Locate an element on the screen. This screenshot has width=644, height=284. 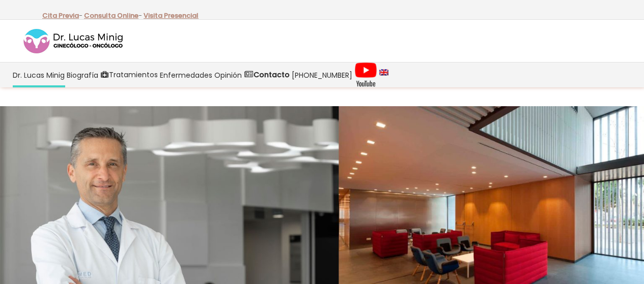
span: Dr. Lucas Minig is located at coordinates (39, 75).